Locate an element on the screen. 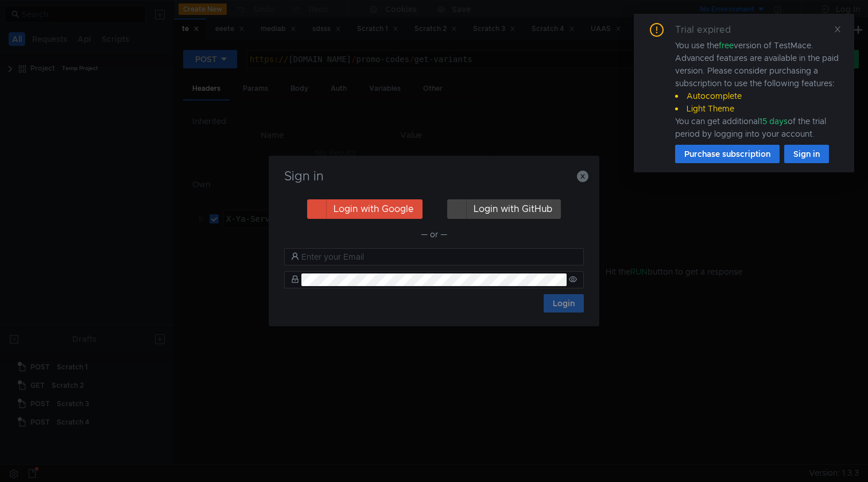 The height and width of the screenshot is (482, 868). span: 15 days is located at coordinates (773, 121).